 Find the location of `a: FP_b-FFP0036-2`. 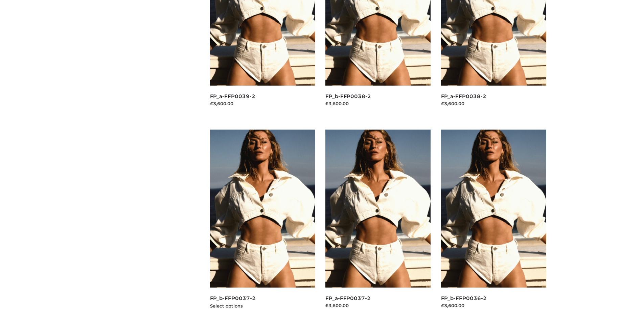

a: FP_b-FFP0036-2 is located at coordinates (464, 298).